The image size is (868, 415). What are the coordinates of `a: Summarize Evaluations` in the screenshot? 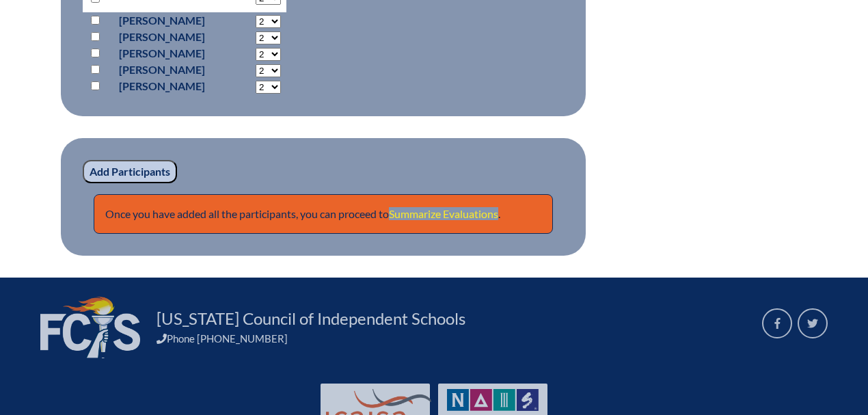 It's located at (443, 213).